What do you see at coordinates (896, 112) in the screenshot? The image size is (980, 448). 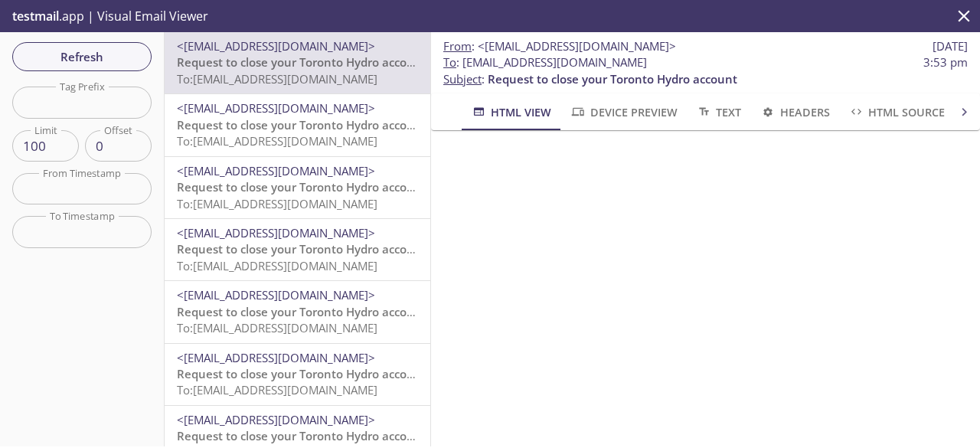 I see `span: HTML Source` at bounding box center [896, 112].